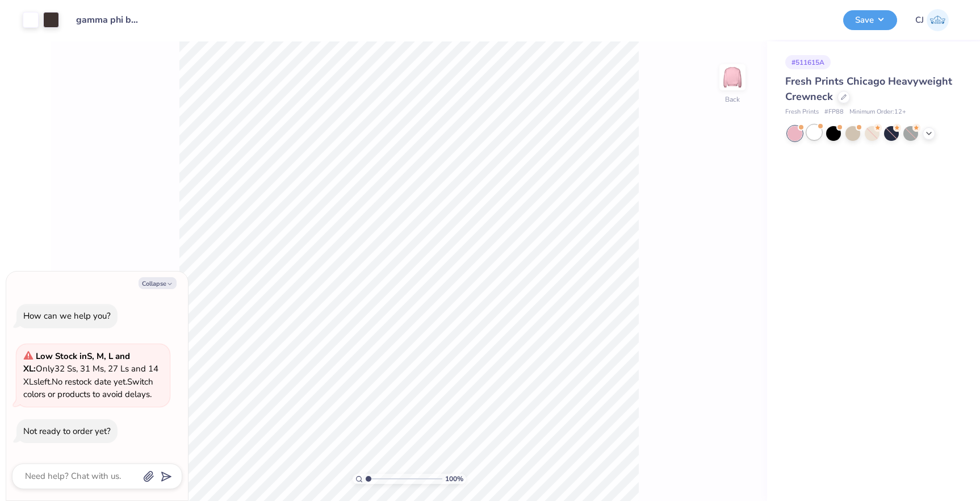 The height and width of the screenshot is (501, 980). I want to click on span: # FP88, so click(834, 112).